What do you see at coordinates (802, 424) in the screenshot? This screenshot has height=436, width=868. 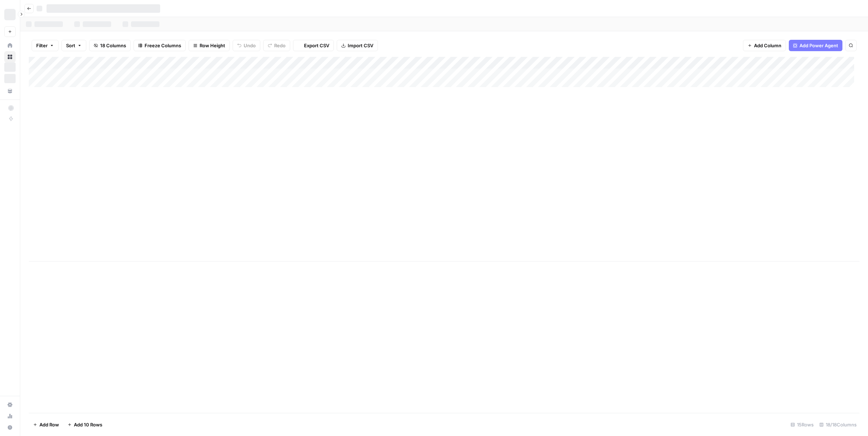 I see `div: 15 Rows` at bounding box center [802, 424].